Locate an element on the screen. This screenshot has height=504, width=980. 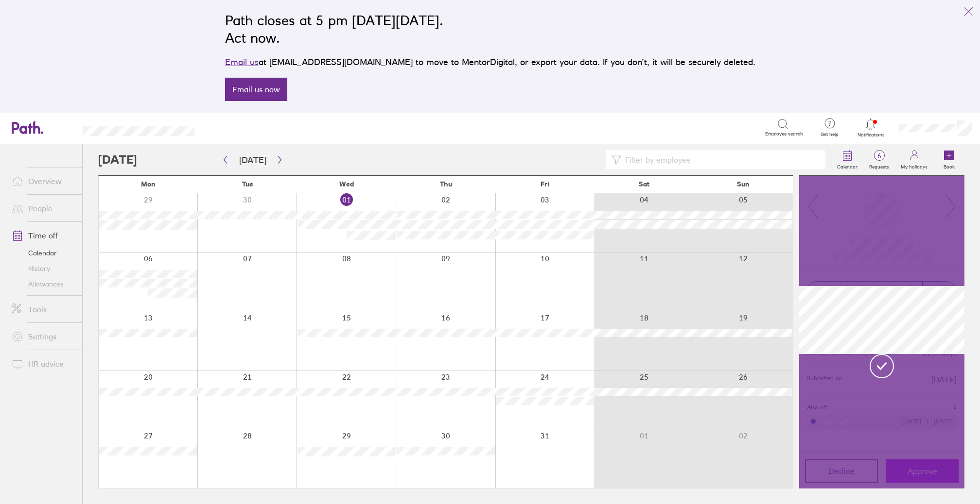
a: Overview is located at coordinates (43, 181).